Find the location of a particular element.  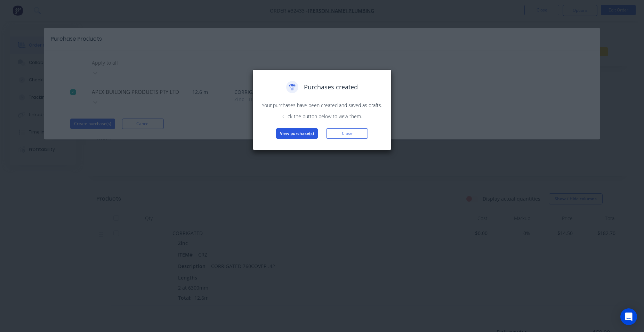

p: Your purchases have been created and saved as drafts. is located at coordinates (322, 105).